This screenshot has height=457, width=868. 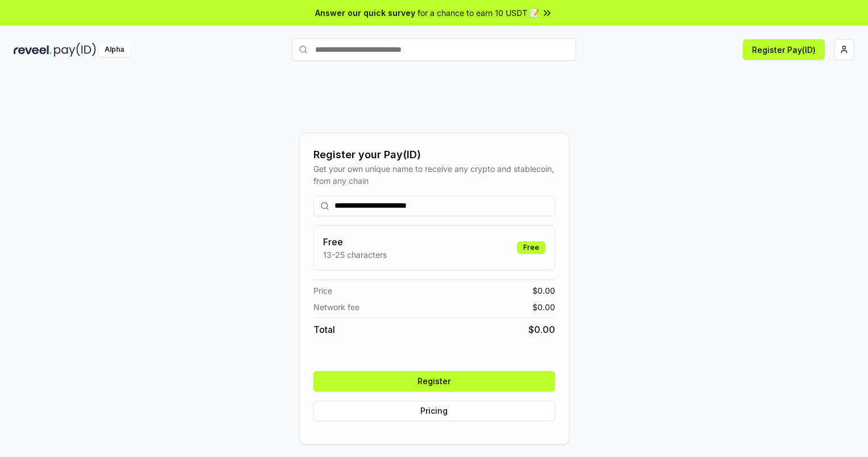 What do you see at coordinates (323, 290) in the screenshot?
I see `span: Price` at bounding box center [323, 290].